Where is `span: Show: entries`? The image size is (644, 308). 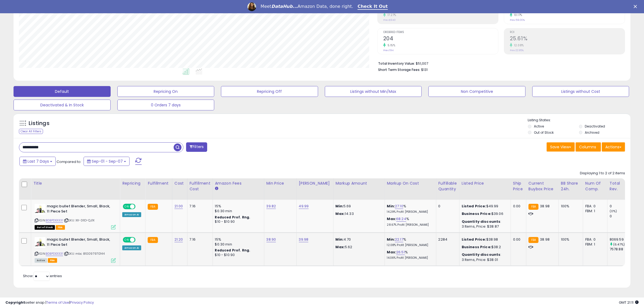
span: Show: entries is located at coordinates (42, 276).